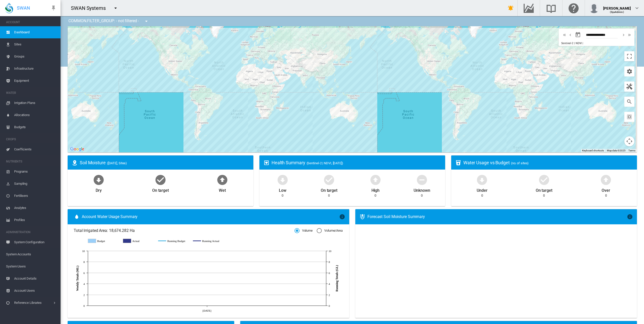 Image resolution: width=644 pixels, height=324 pixels. Describe the element at coordinates (35, 208) in the screenshot. I see `span: Analytes` at that location.